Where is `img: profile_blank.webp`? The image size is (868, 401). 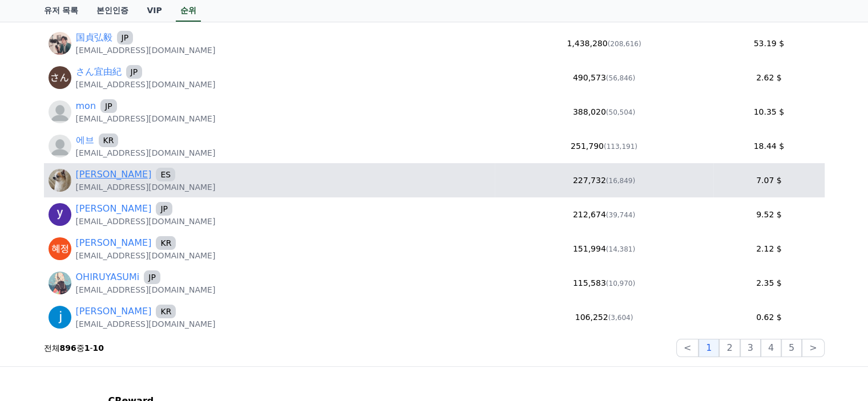 img: profile_blank.webp is located at coordinates (60, 111).